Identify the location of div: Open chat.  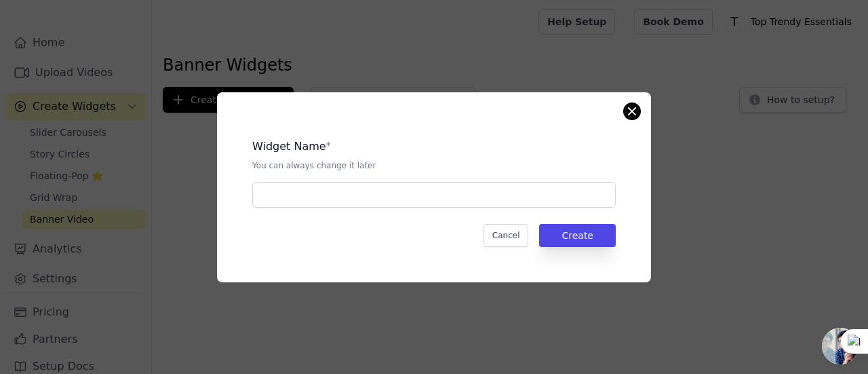
(840, 346).